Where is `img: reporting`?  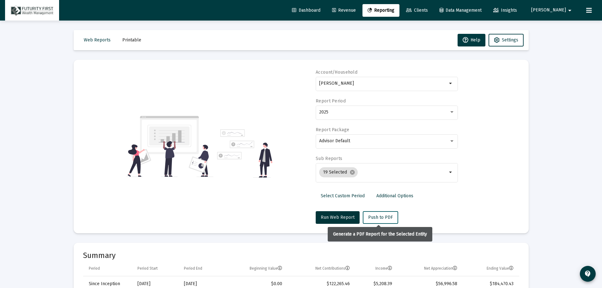 img: reporting is located at coordinates (170, 146).